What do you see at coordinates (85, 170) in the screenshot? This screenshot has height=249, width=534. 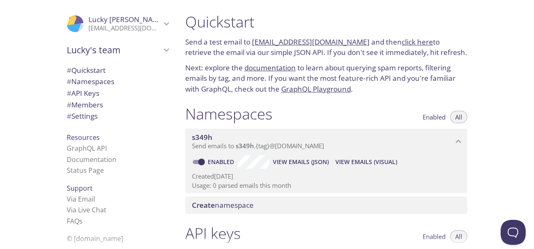 I see `a: Status Page` at bounding box center [85, 170].